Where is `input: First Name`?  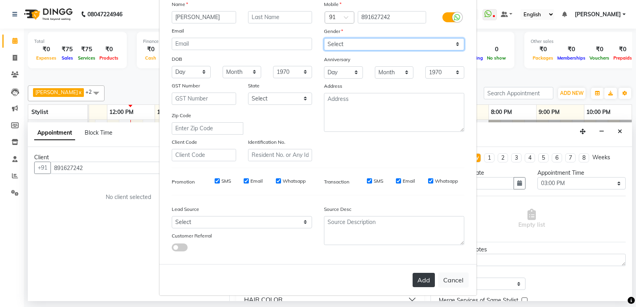
input: First Name is located at coordinates (204, 17).